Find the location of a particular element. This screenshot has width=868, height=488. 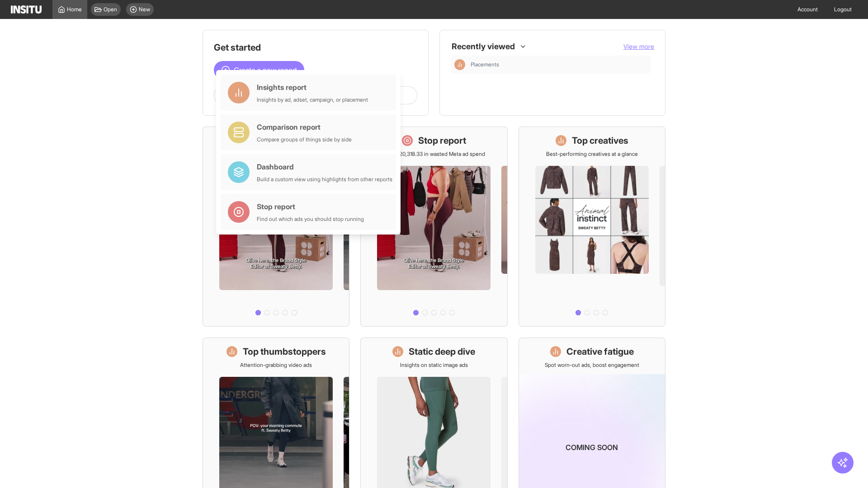

span: View more is located at coordinates (639, 46).